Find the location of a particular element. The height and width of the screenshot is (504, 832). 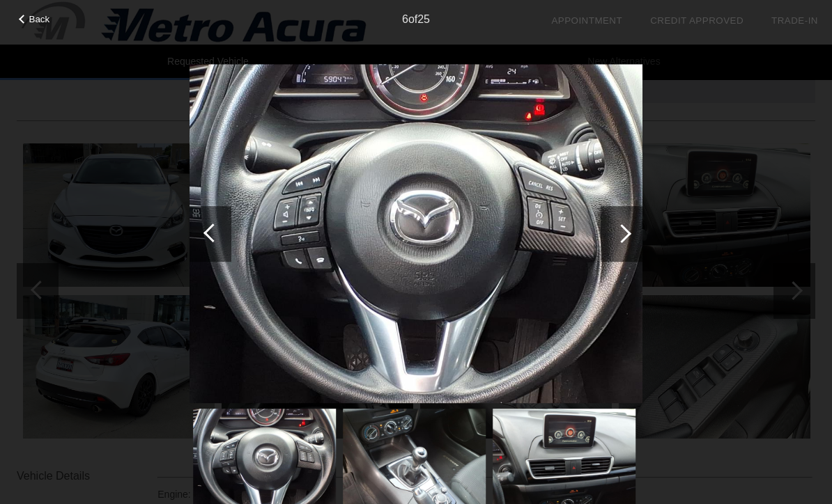

a: Appointment is located at coordinates (586, 20).